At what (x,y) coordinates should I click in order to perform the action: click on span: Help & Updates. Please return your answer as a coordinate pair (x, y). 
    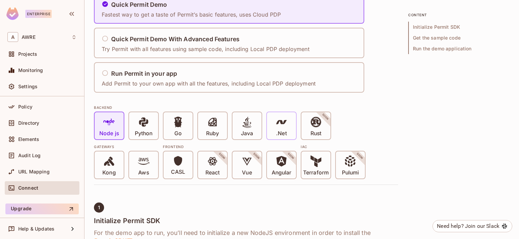
    Looking at the image, I should click on (36, 229).